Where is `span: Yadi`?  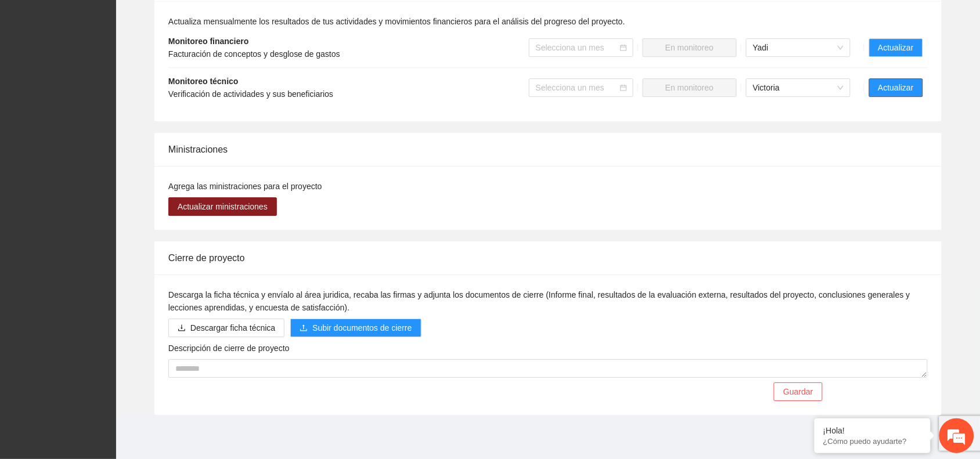 span: Yadi is located at coordinates (798, 47).